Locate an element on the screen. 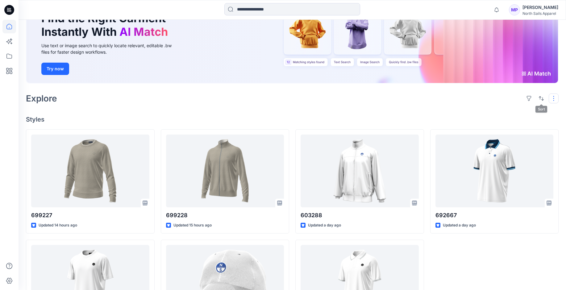 This screenshot has width=566, height=290. a: 603288 is located at coordinates (360, 171).